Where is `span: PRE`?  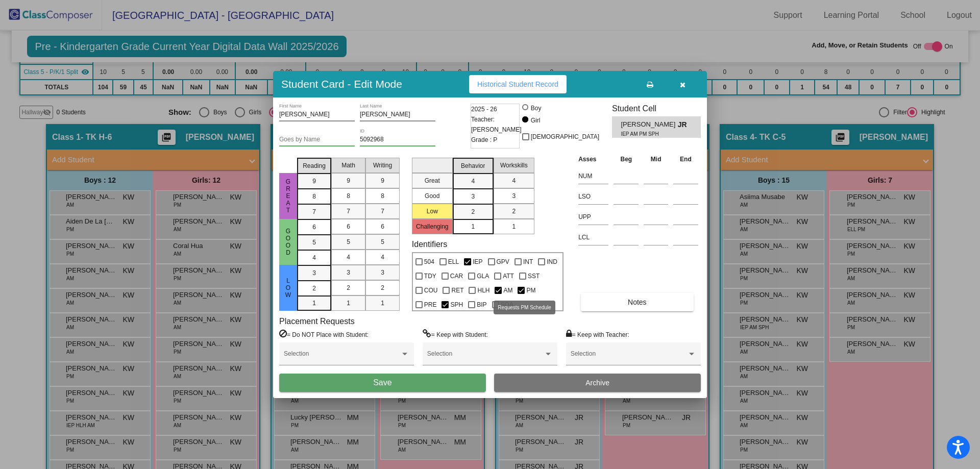
span: PRE is located at coordinates (430, 305).